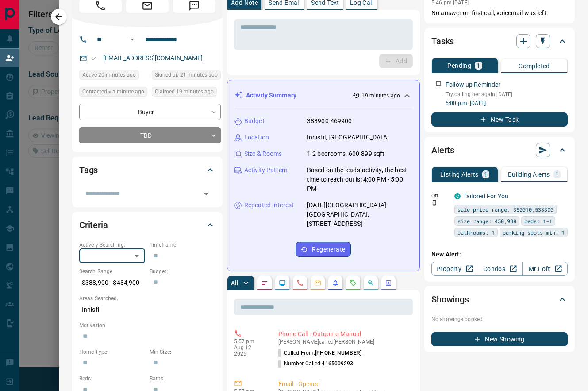 Image resolution: width=588 pixels, height=391 pixels. I want to click on span: Signed up 21 minutes ago, so click(186, 75).